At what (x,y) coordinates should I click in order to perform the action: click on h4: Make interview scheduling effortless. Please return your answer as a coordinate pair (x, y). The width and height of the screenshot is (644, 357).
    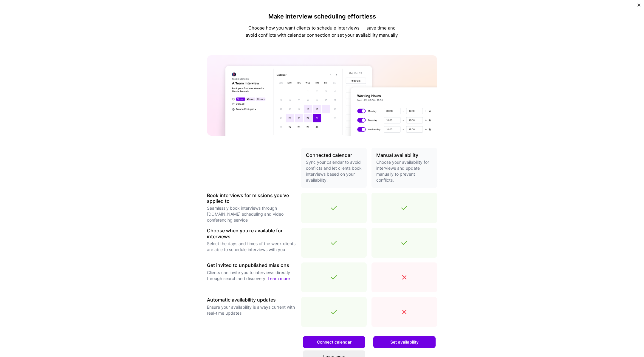
    Looking at the image, I should click on (322, 16).